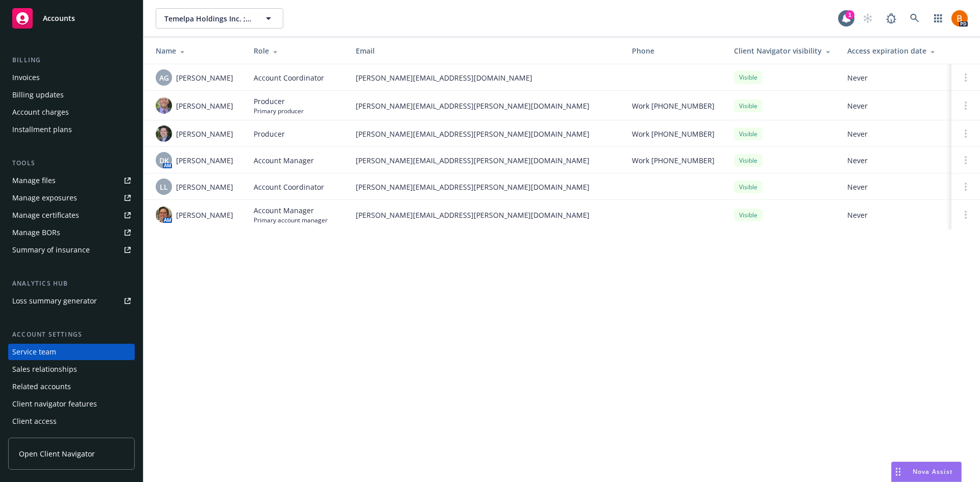 The width and height of the screenshot is (980, 482). I want to click on a: Client access, so click(72, 421).